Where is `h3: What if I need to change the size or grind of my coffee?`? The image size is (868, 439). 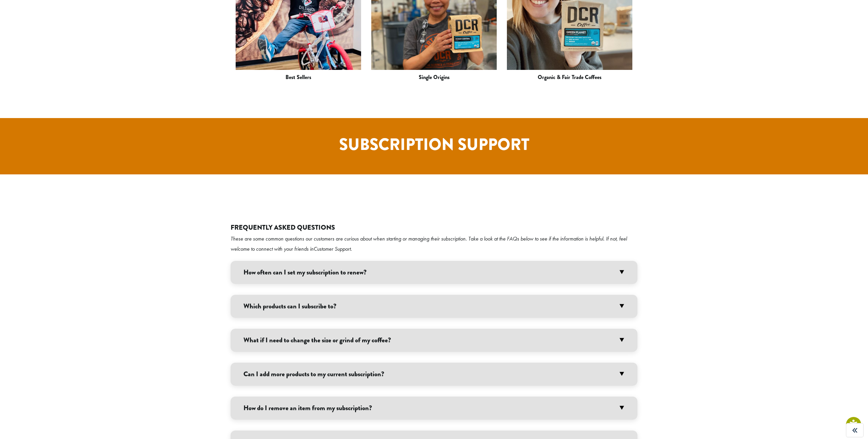
h3: What if I need to change the size or grind of my coffee? is located at coordinates (434, 341).